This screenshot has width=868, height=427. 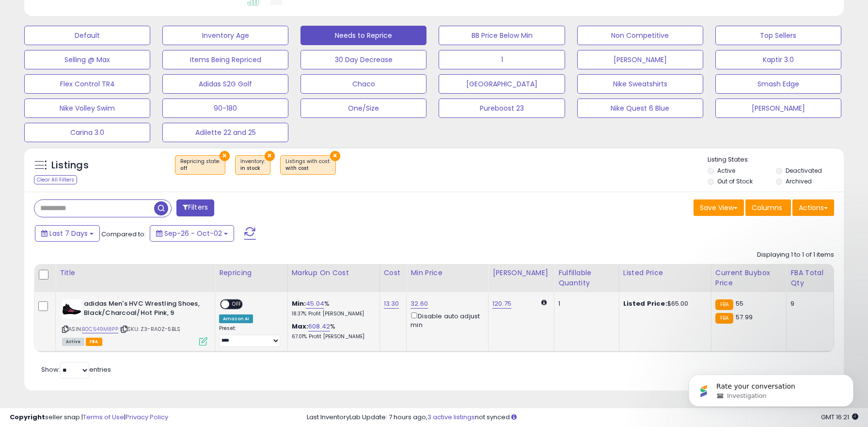 I want to click on span: Repricing state :, so click(x=200, y=165).